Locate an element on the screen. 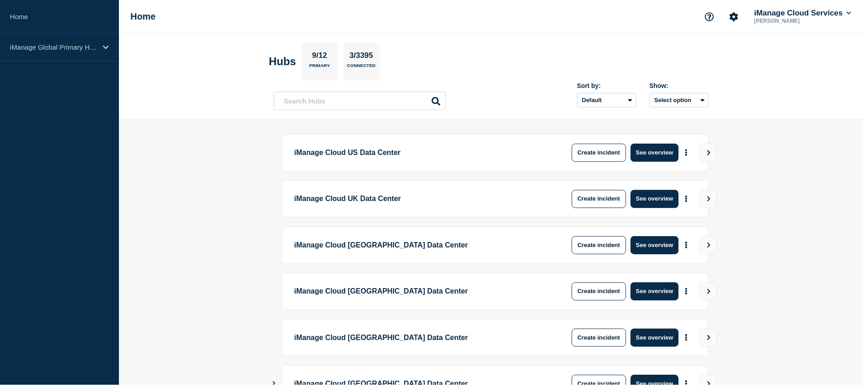  p: Primary is located at coordinates (322, 68).